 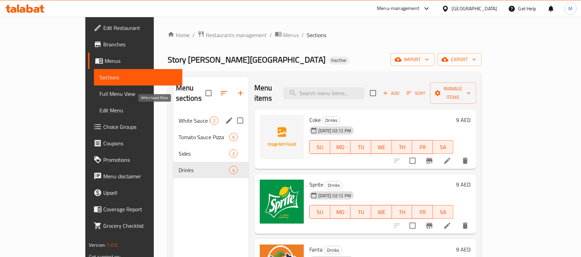 What do you see at coordinates (391, 93) in the screenshot?
I see `span: Add` at bounding box center [391, 93].